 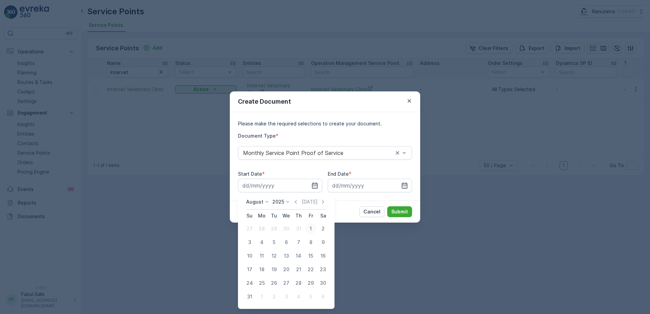 What do you see at coordinates (323, 270) in the screenshot?
I see `div: 23` at bounding box center [323, 270].